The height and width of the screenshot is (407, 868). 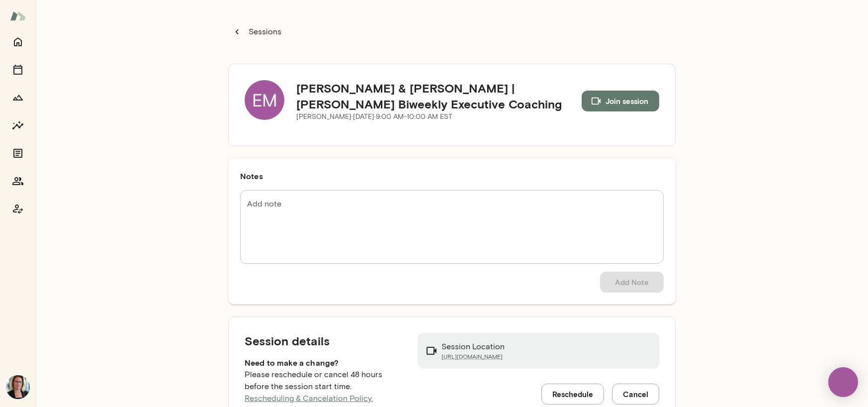 I want to click on button: Home, so click(x=18, y=42).